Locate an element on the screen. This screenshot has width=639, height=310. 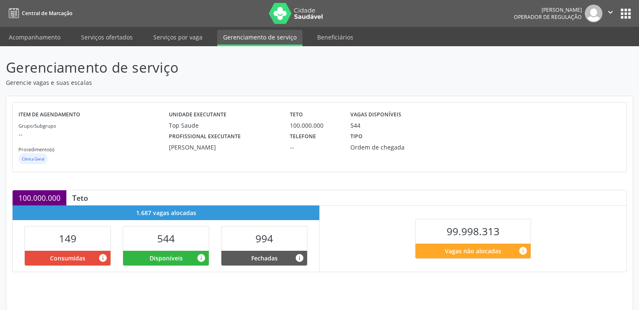
span: 149 is located at coordinates (68, 238).